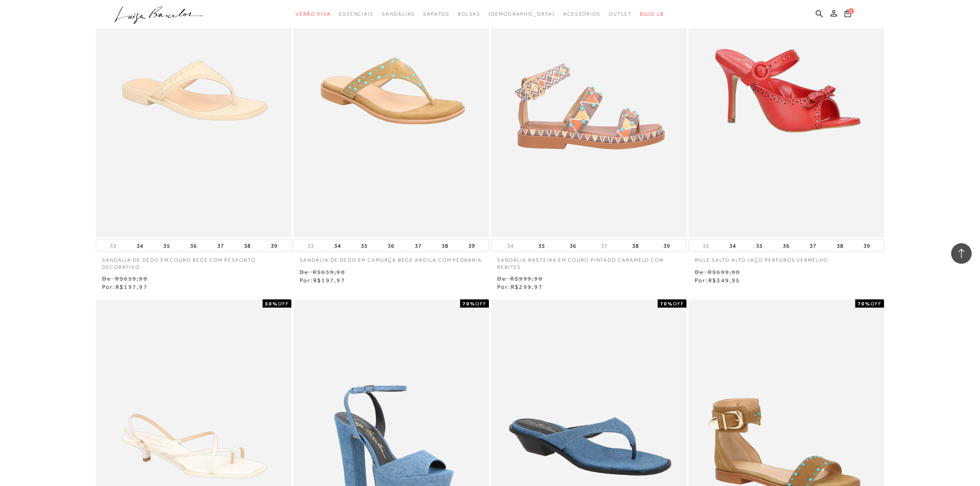 Image resolution: width=980 pixels, height=486 pixels. I want to click on span: BLOG LB, so click(652, 14).